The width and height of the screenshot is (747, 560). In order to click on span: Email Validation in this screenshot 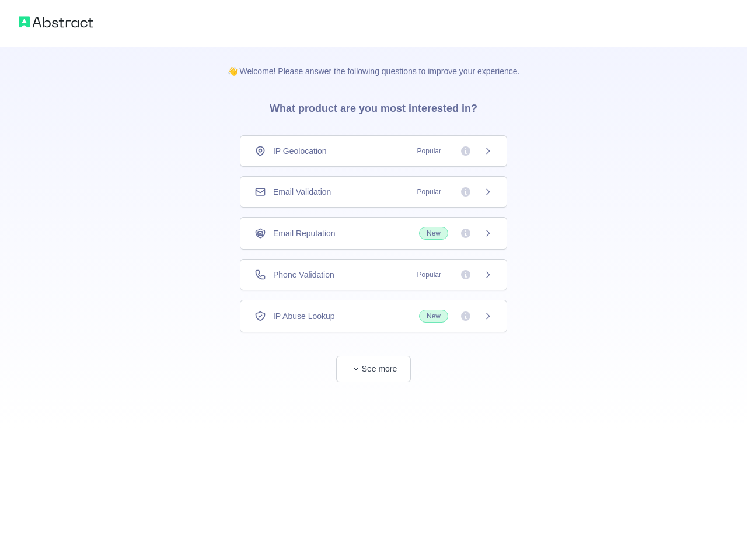, I will do `click(302, 192)`.